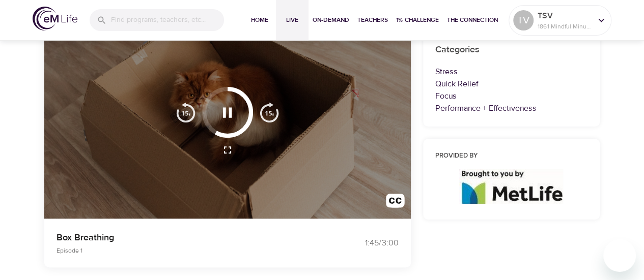 The height and width of the screenshot is (280, 644). Describe the element at coordinates (512, 156) in the screenshot. I see `h6: Provided by` at that location.